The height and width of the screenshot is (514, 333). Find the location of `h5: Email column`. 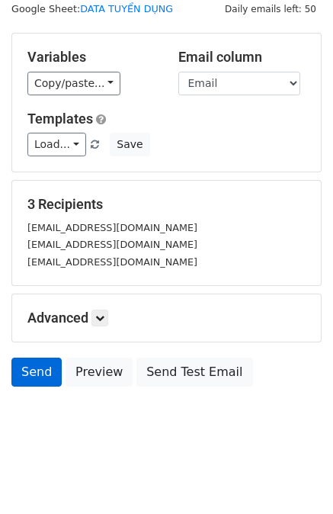

h5: Email column is located at coordinates (242, 57).